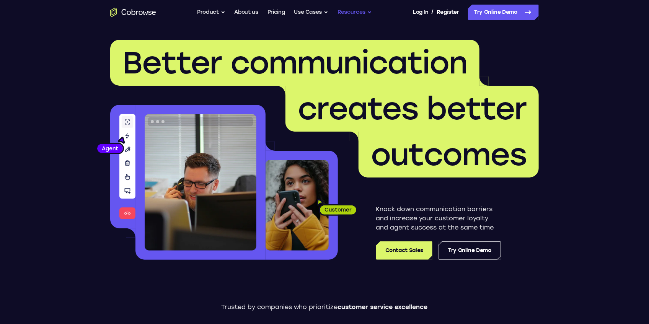 The height and width of the screenshot is (324, 649). I want to click on a: Go to the home page, so click(133, 12).